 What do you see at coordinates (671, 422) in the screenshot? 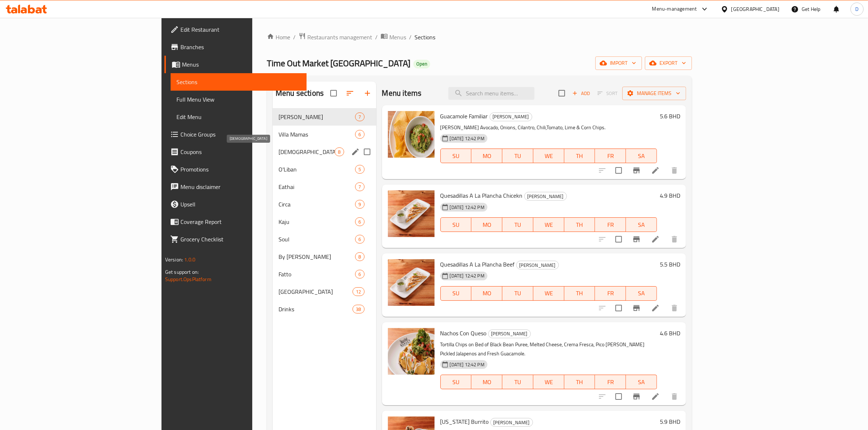
I see `h6: 5.9 BHD` at bounding box center [671, 422].